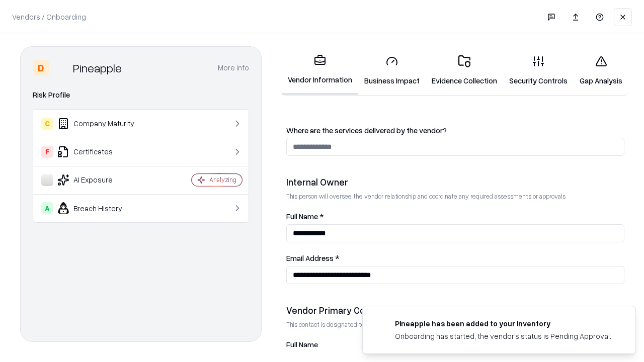  What do you see at coordinates (49, 16) in the screenshot?
I see `p: Vendors / Onboarding` at bounding box center [49, 16].